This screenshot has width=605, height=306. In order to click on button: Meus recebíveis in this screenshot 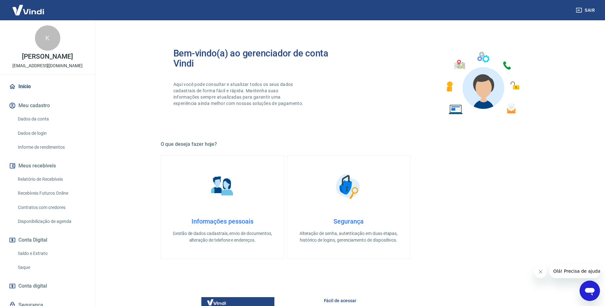, I will do `click(47, 166)`.